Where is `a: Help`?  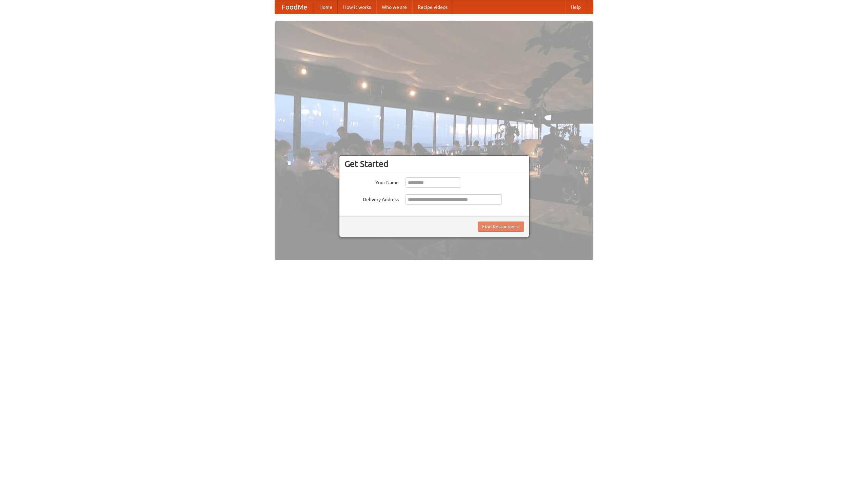 a: Help is located at coordinates (576, 7).